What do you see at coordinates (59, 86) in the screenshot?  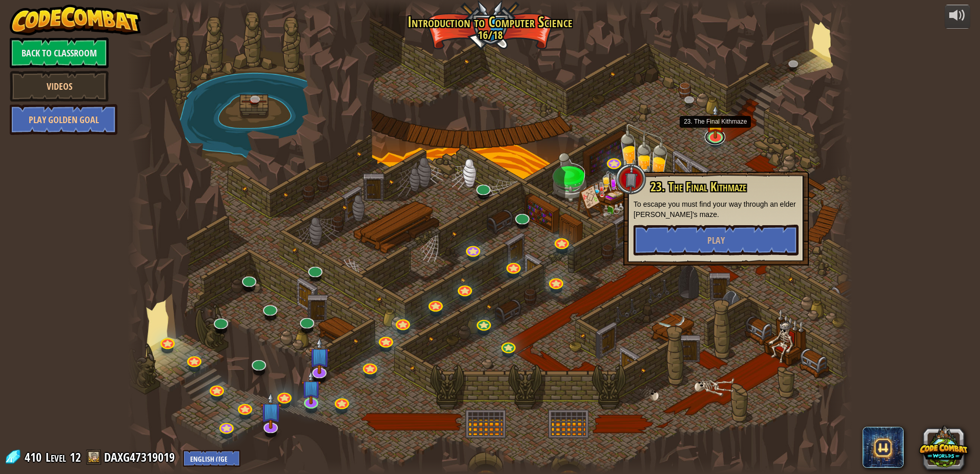 I see `a: Videos` at bounding box center [59, 86].